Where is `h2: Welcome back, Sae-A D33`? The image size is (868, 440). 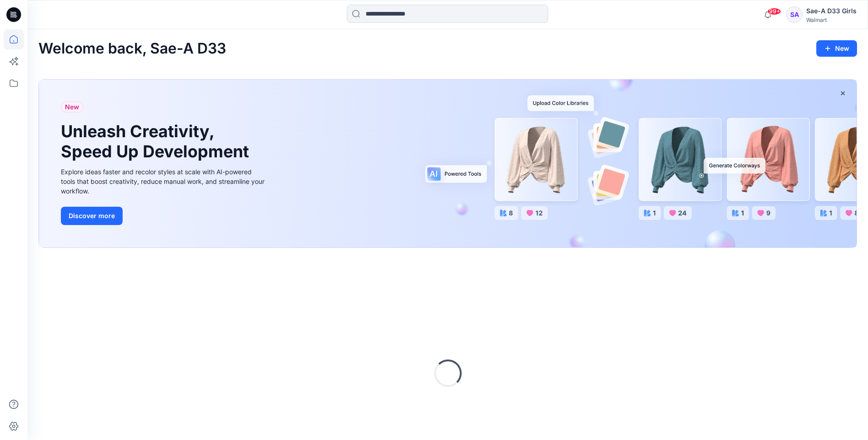 h2: Welcome back, Sae-A D33 is located at coordinates (132, 49).